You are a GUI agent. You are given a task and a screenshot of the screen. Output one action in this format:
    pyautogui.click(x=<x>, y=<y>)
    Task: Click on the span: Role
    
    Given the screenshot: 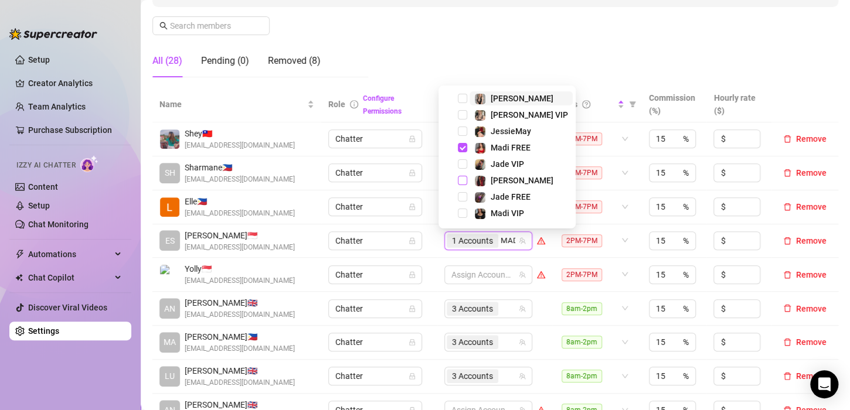 What is the action you would take?
    pyautogui.click(x=336, y=104)
    